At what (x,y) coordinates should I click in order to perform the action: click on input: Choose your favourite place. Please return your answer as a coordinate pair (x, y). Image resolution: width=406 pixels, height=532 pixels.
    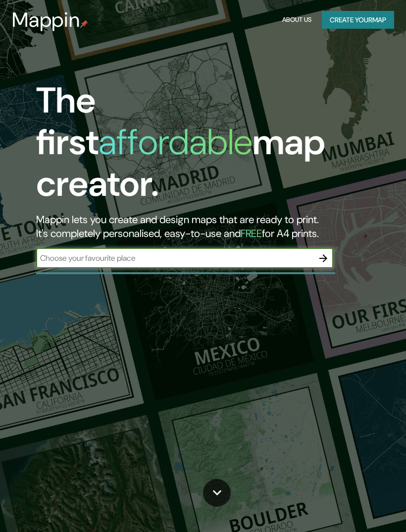
    Looking at the image, I should click on (175, 257).